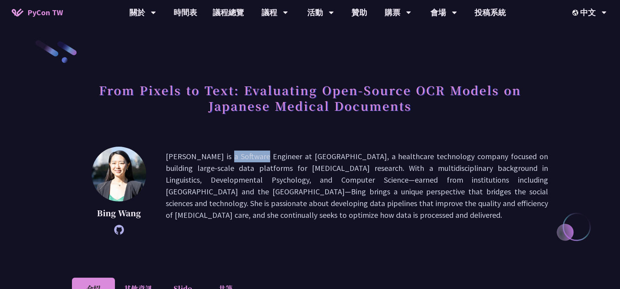 The height and width of the screenshot is (289, 620). Describe the element at coordinates (18, 13) in the screenshot. I see `img: Home icon of PyCon TW 2025` at that location.